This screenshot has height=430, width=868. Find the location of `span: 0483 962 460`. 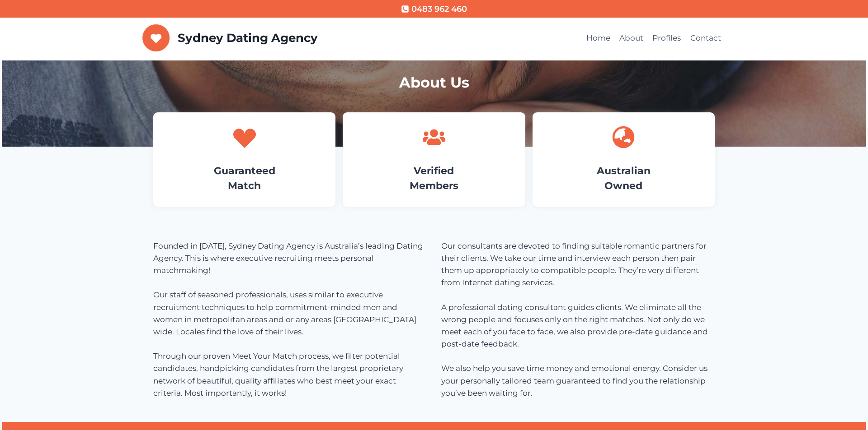

span: 0483 962 460 is located at coordinates (439, 9).